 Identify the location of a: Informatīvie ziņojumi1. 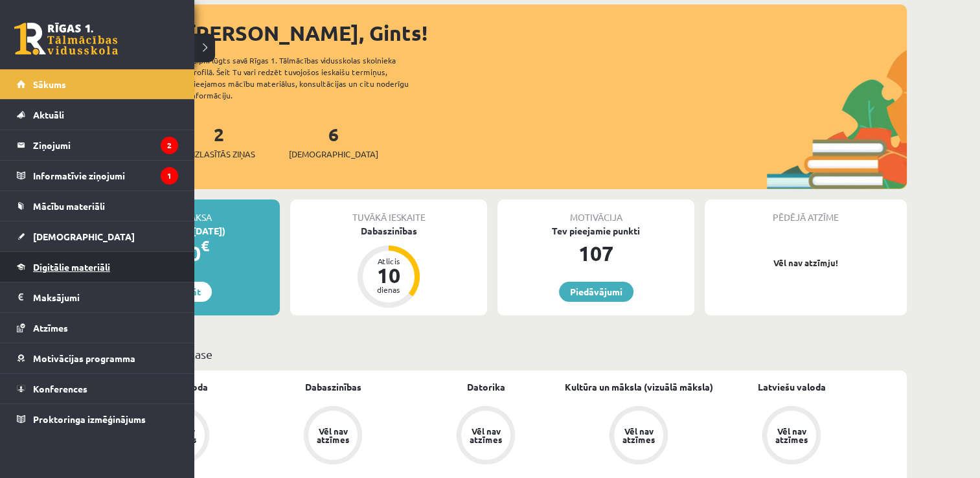
(97, 175).